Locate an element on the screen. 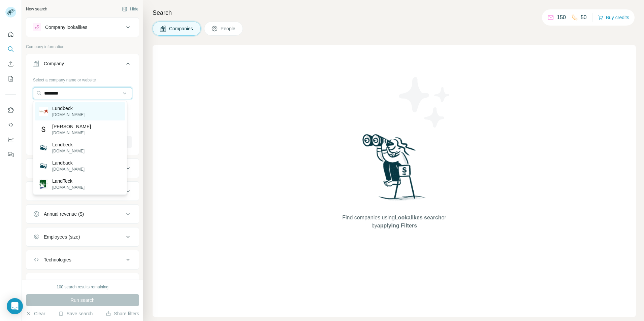 This screenshot has width=644, height=321. div: Open Intercom Messenger is located at coordinates (15, 306).